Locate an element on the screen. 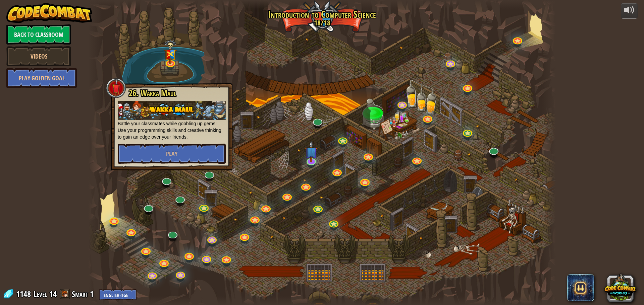  img: Nov17 wakka maul is located at coordinates (172, 110).